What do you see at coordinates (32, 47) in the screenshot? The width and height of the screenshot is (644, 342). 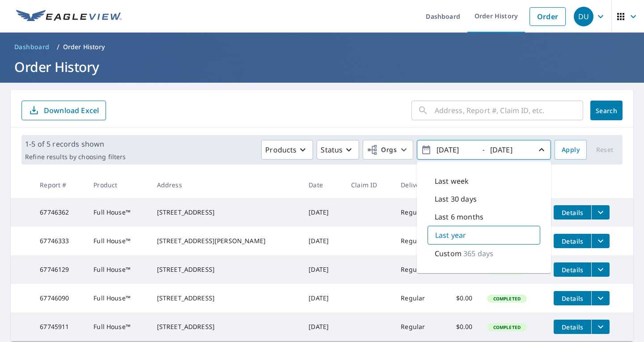 I see `a: Dashboard` at bounding box center [32, 47].